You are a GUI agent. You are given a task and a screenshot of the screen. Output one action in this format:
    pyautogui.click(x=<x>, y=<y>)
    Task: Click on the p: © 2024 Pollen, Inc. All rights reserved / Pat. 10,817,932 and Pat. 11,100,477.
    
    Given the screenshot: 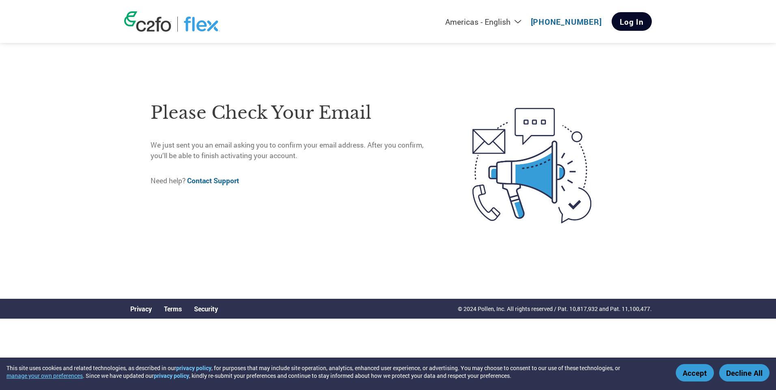 What is the action you would take?
    pyautogui.click(x=555, y=309)
    